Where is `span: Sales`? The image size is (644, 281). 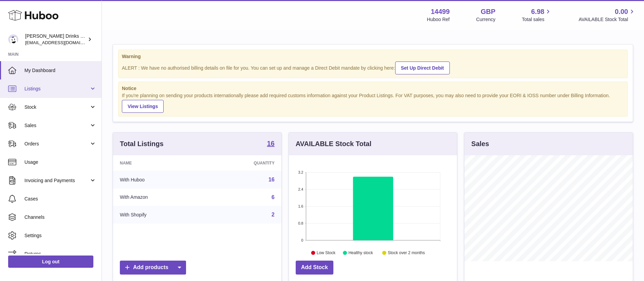
span: Sales is located at coordinates (57, 125).